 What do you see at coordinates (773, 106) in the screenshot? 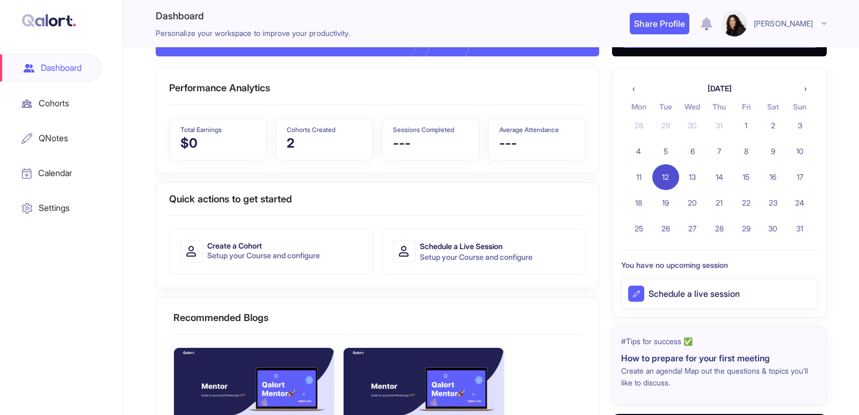
I see `abbr: Saturday` at bounding box center [773, 106].